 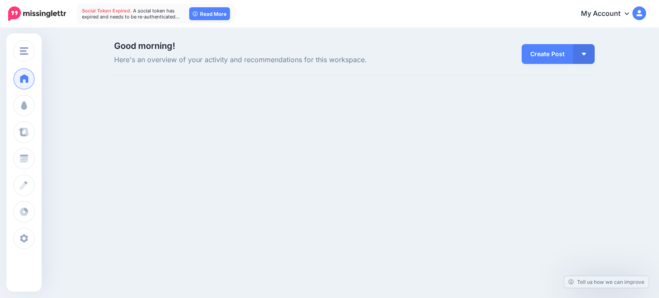 I want to click on a: Read More, so click(x=209, y=14).